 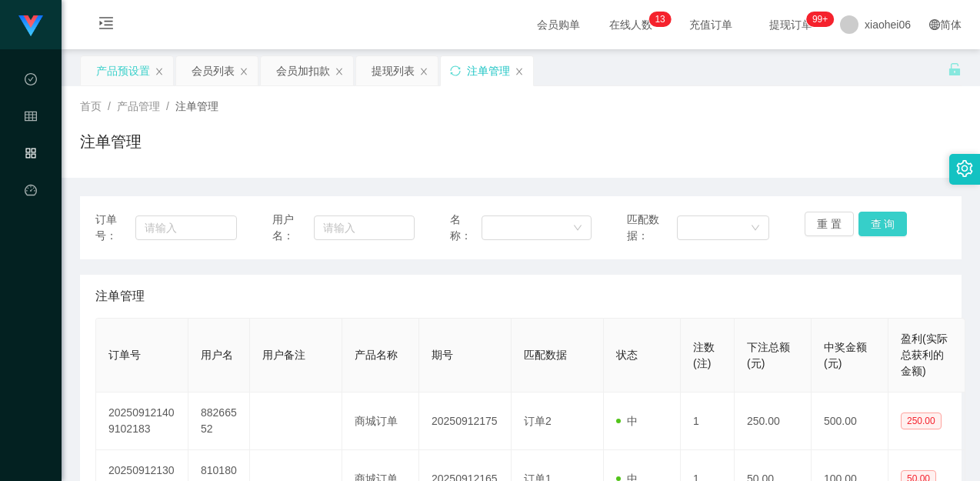 What do you see at coordinates (704, 355) in the screenshot?
I see `span: 注数(注)` at bounding box center [704, 355].